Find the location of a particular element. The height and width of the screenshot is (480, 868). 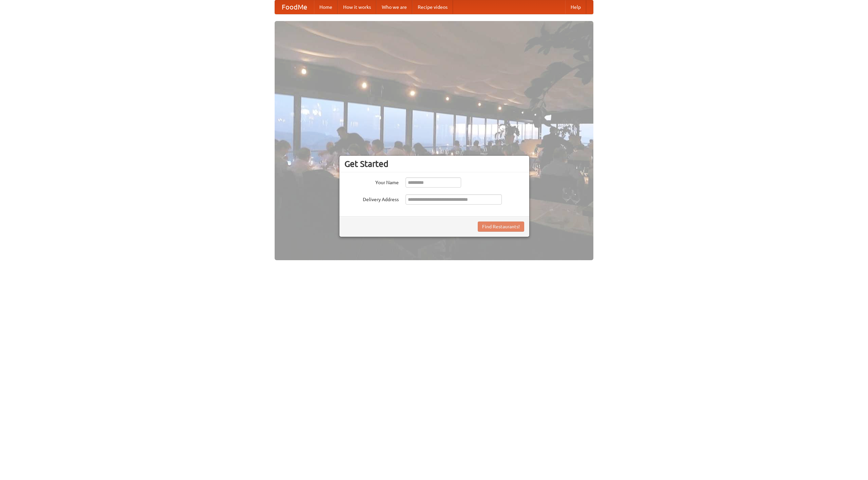

a: Recipe videos is located at coordinates (433, 7).